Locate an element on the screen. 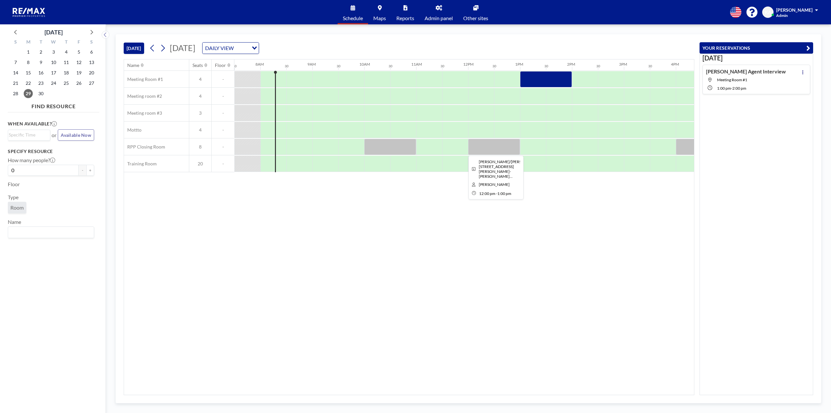 The width and height of the screenshot is (831, 413). span: Friday, September 26, 2025 is located at coordinates (79, 83).